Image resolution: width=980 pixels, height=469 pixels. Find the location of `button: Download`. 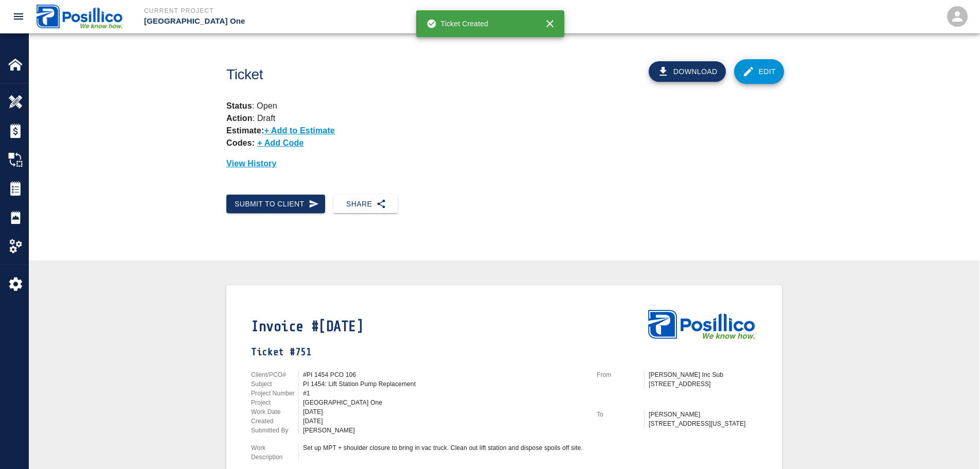

button: Download is located at coordinates (687, 72).